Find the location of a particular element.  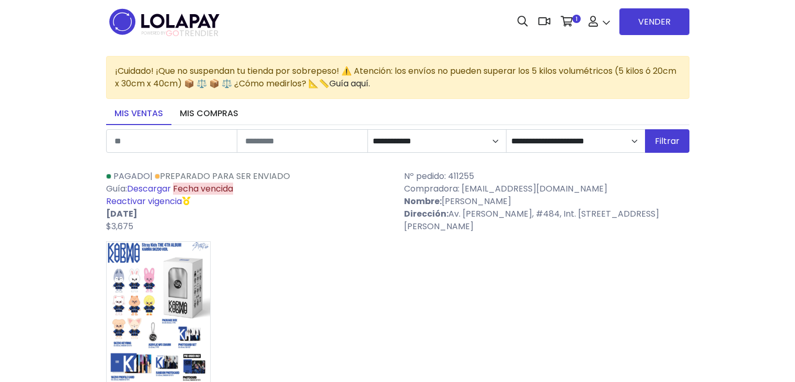

span: Fecha vencida is located at coordinates (203, 188).